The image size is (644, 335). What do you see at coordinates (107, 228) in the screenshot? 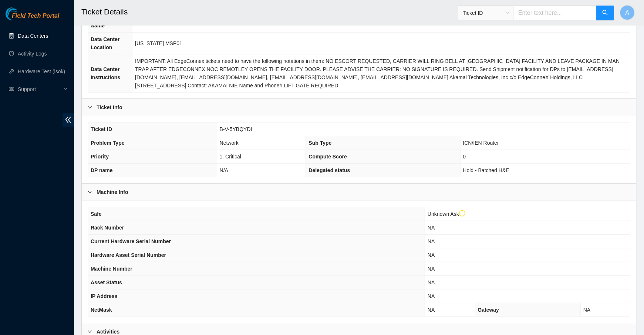
I see `span: Rack Number` at bounding box center [107, 228].